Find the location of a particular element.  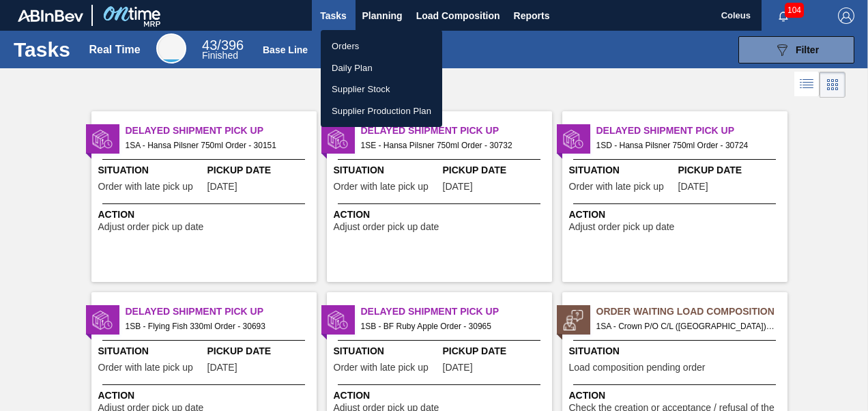

li: Orders is located at coordinates (381, 46).